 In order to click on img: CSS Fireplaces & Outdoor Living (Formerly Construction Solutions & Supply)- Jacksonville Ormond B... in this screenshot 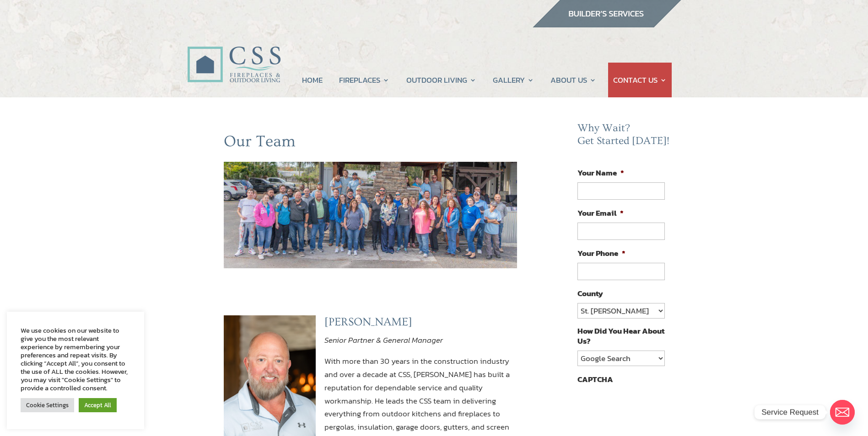, I will do `click(234, 54)`.